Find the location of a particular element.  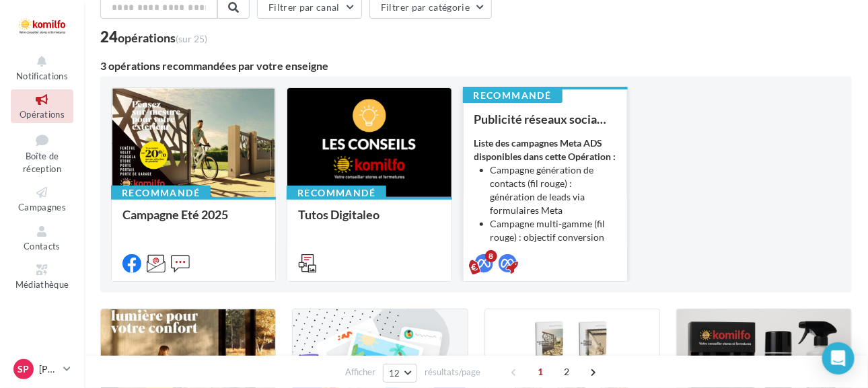

li: Campagne génération de contacts (fil rouge) : génération de leads via formulaires Meta is located at coordinates (553, 190).